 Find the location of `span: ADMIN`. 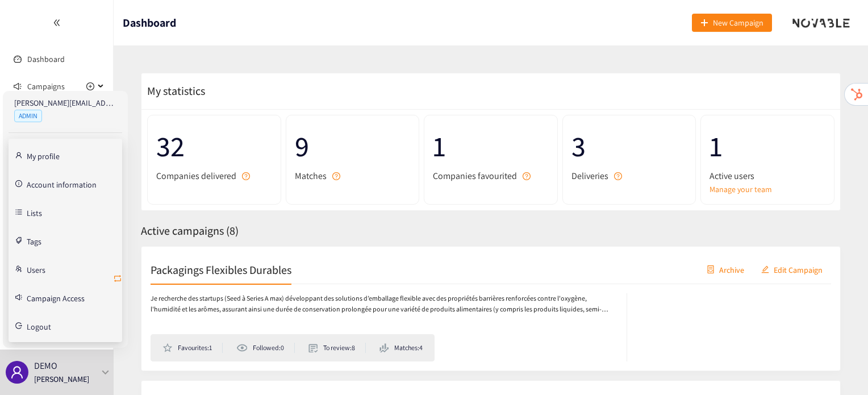

span: ADMIN is located at coordinates (28, 116).